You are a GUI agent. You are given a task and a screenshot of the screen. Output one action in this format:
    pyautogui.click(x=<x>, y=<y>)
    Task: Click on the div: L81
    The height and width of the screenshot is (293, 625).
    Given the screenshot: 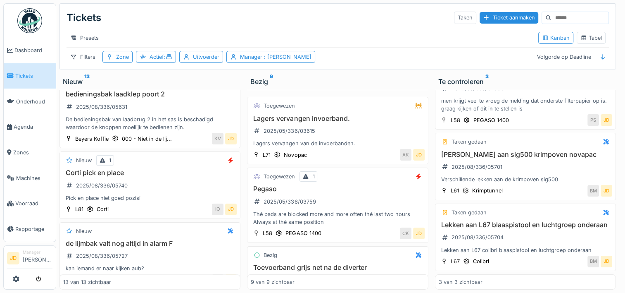 What is the action you would take?
    pyautogui.click(x=79, y=209)
    